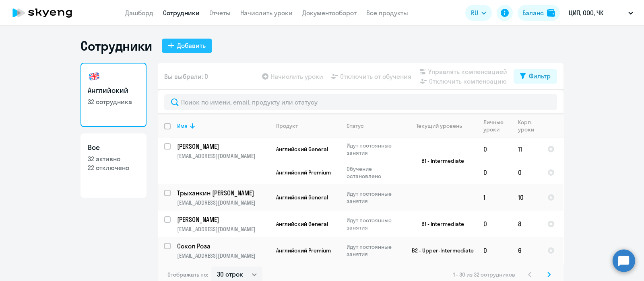  What do you see at coordinates (440, 250) in the screenshot?
I see `td: B2 - Upper-Intermediate` at bounding box center [440, 250].